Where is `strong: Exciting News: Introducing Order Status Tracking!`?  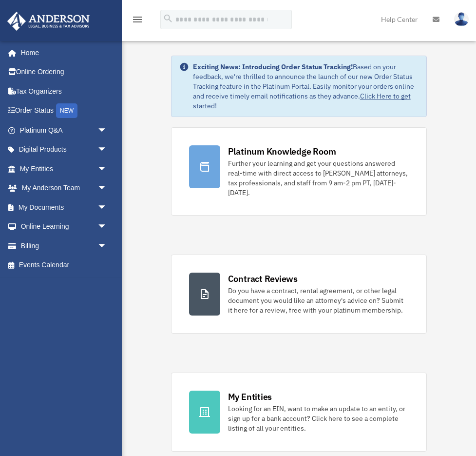 strong: Exciting News: Introducing Order Status Tracking! is located at coordinates (273, 67).